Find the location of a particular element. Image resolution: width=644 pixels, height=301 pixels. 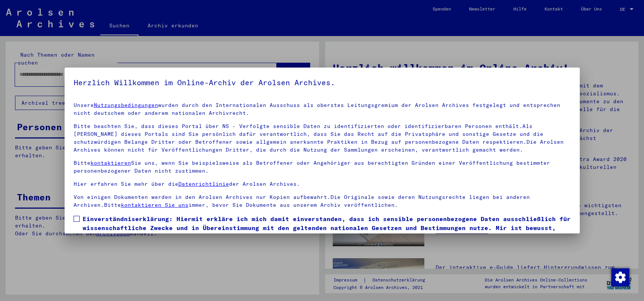

p: Hier erfahren Sie mehr über die der Arolsen Archives. is located at coordinates (322, 184).